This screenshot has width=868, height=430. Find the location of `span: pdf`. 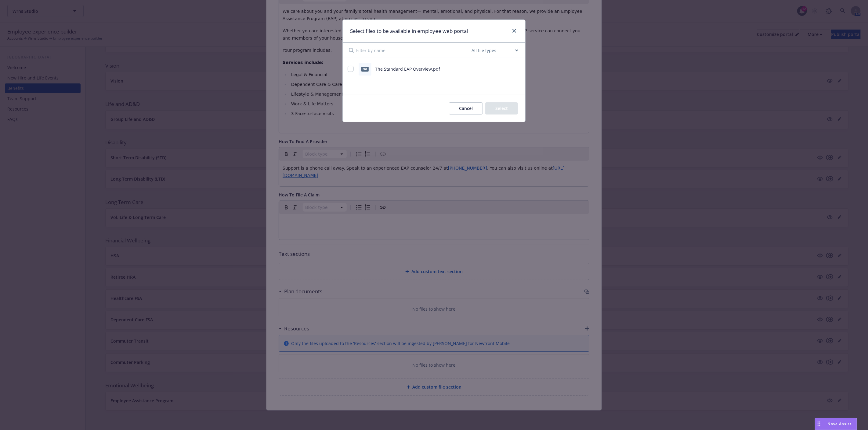

span: pdf is located at coordinates (365, 69).